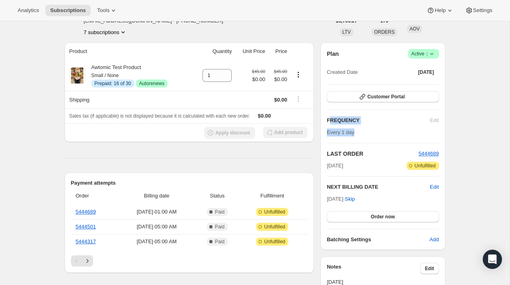  I want to click on h2: NEXT BILLING DATE, so click(378, 187).